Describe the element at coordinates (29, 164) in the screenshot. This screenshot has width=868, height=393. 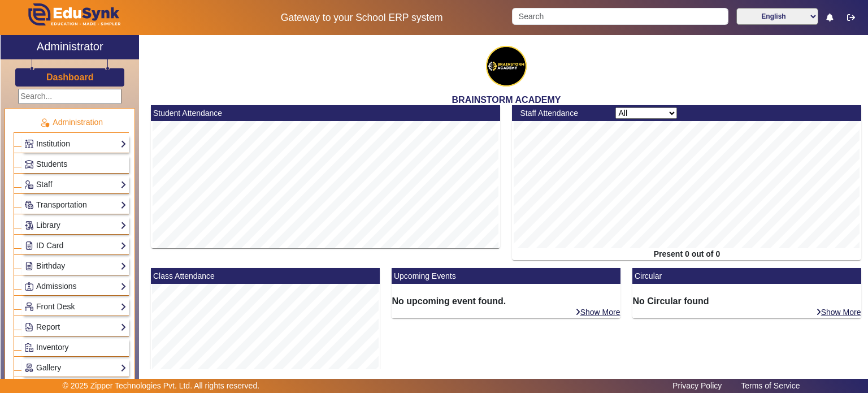
I see `img: Students.png` at that location.